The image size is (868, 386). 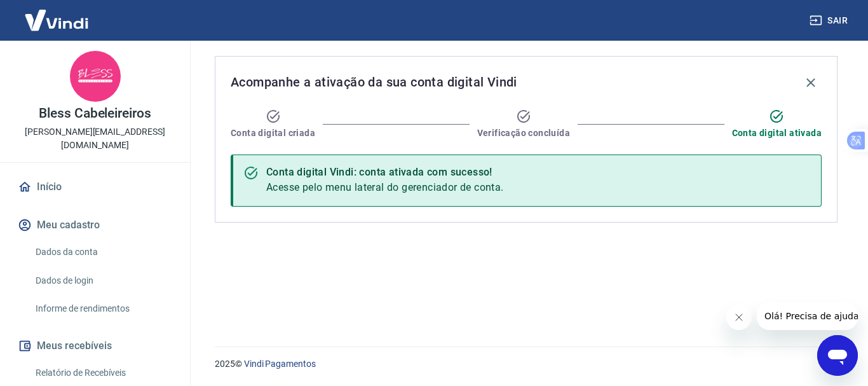 I want to click on button: Meus recebíveis, so click(x=95, y=346).